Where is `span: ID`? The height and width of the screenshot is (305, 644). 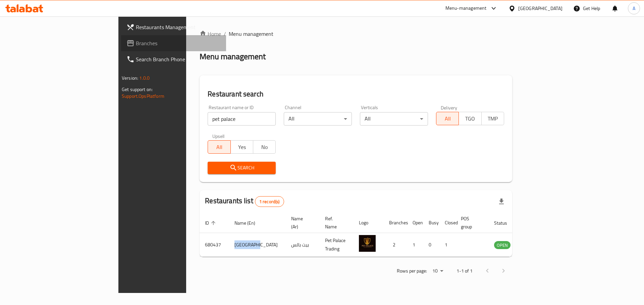
span: ID is located at coordinates (211, 224).